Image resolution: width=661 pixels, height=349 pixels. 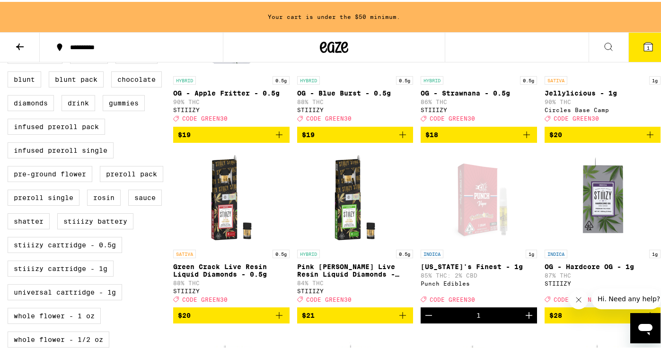 I want to click on img: STIIIZY - OG - Hardcore OG - 1g, so click(x=602, y=196).